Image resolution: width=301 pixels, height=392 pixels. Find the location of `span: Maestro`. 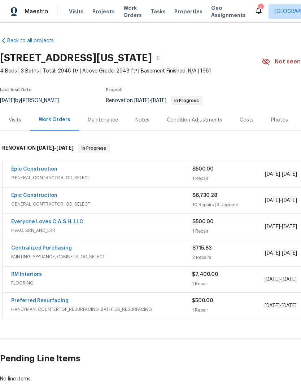

span: Maestro is located at coordinates (36, 12).